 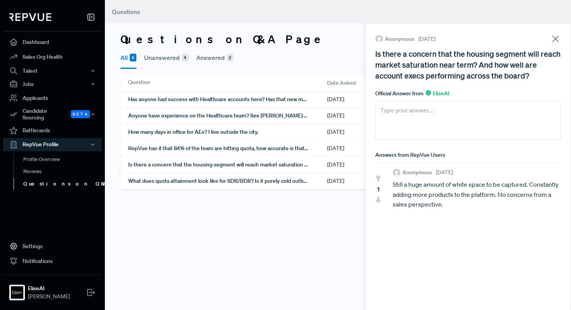 I want to click on span: 2, so click(x=230, y=57).